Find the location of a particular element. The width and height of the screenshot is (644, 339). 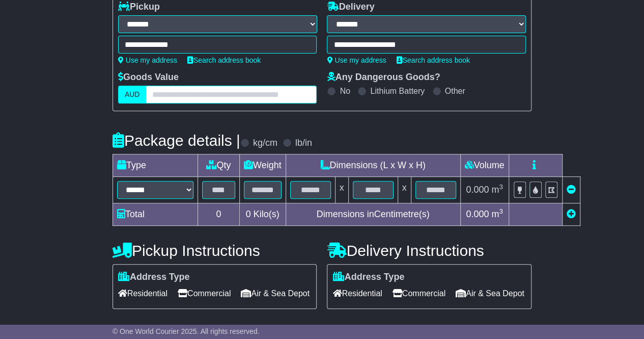

h4: Delivery Instructions is located at coordinates (429, 251).